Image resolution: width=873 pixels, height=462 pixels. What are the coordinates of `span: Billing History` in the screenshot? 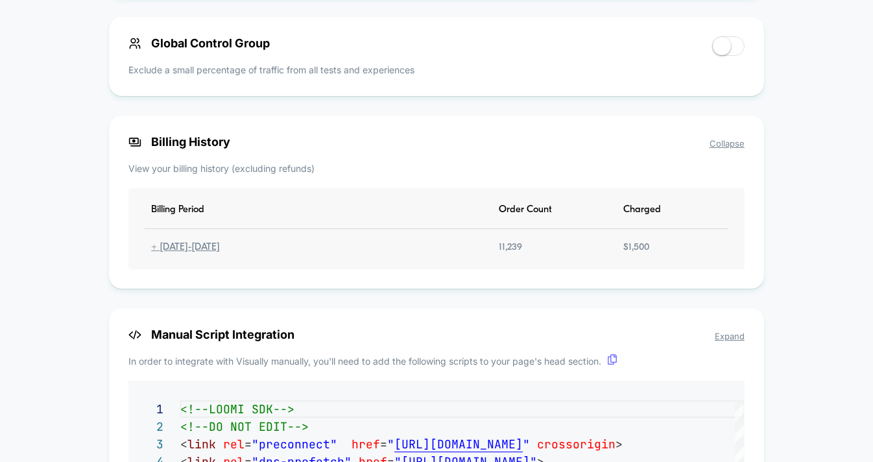 It's located at (436, 141).